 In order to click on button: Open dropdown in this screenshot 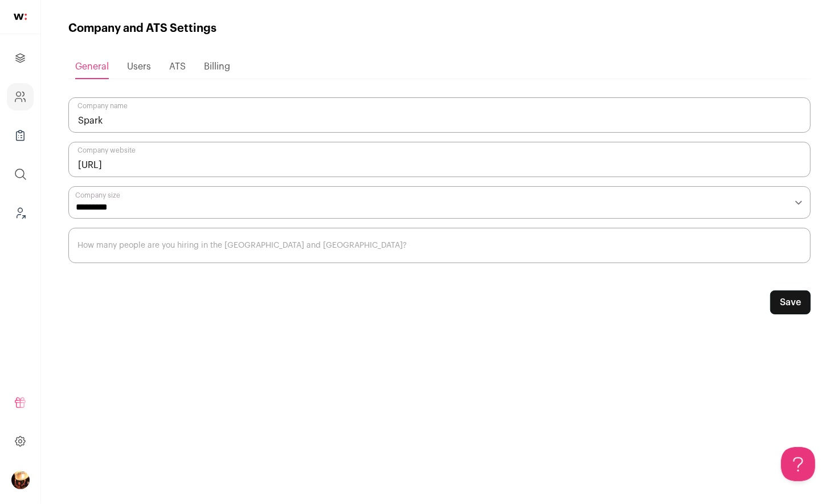, I will do `click(21, 480)`.